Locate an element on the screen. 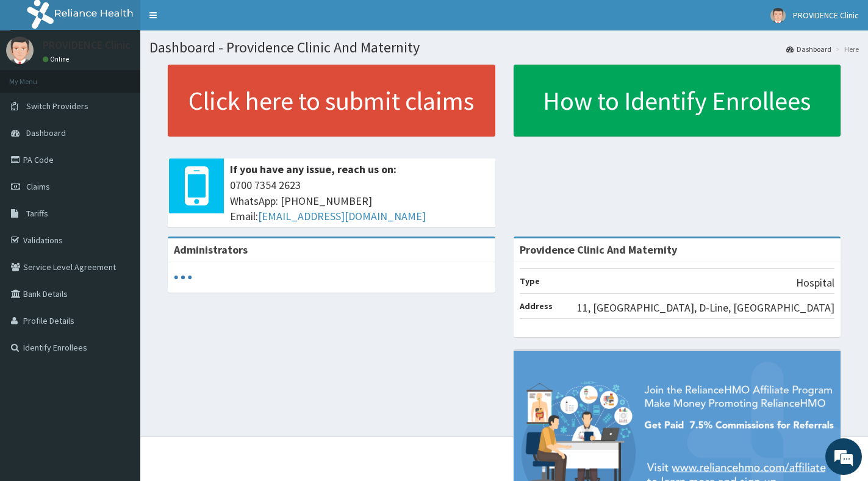 This screenshot has width=868, height=481. b: If you have any issue, reach us on: is located at coordinates (313, 169).